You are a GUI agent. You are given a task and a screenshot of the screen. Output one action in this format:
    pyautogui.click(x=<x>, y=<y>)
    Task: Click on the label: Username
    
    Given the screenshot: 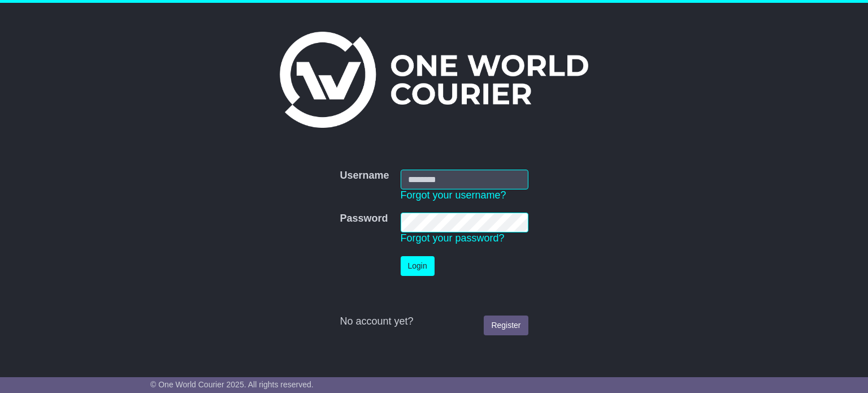 What is the action you would take?
    pyautogui.click(x=364, y=176)
    